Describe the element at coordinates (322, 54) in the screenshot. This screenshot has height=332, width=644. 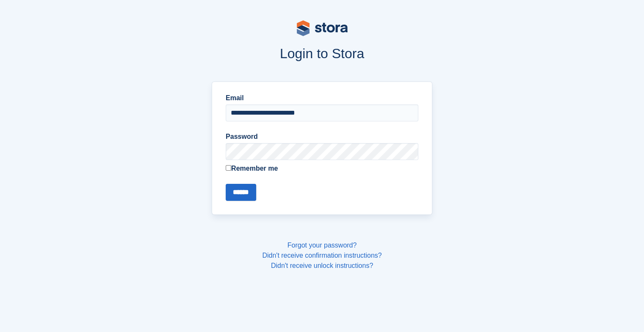
I see `h1: Login to Stora` at that location.